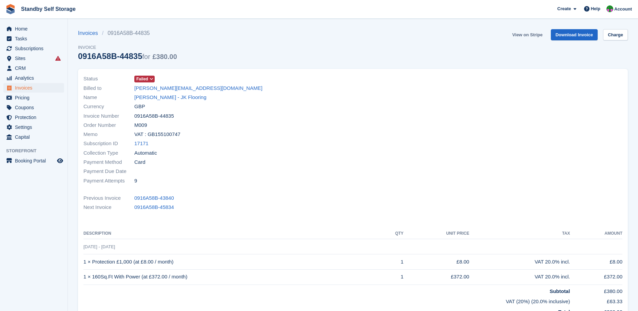  What do you see at coordinates (231, 234) in the screenshot?
I see `th: Description` at bounding box center [231, 234].